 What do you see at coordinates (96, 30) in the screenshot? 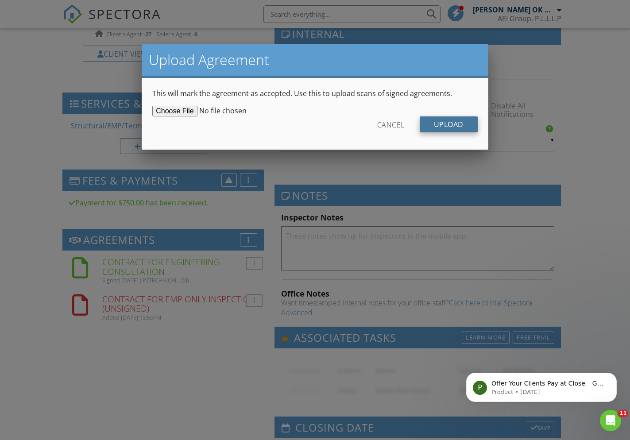
I see `p: Offer Your Clients Pay at Close – Get Early Access Pay at Close (PAC) lets your clients defer ins...` at bounding box center [96, 30].